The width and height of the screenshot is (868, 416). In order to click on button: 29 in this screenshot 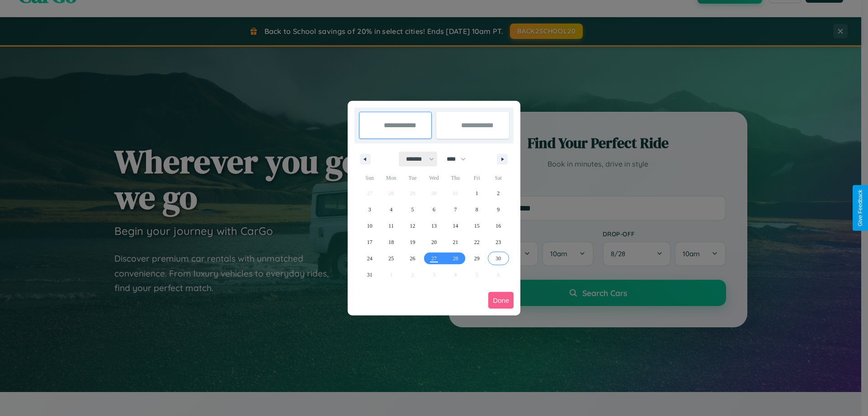, I will do `click(477, 258)`.